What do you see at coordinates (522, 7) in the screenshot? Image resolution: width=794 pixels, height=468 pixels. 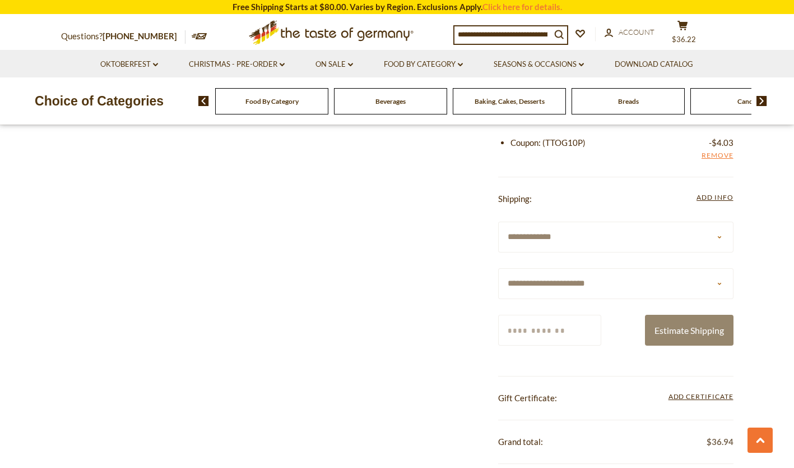 I see `a: Click here for details.` at bounding box center [522, 7].